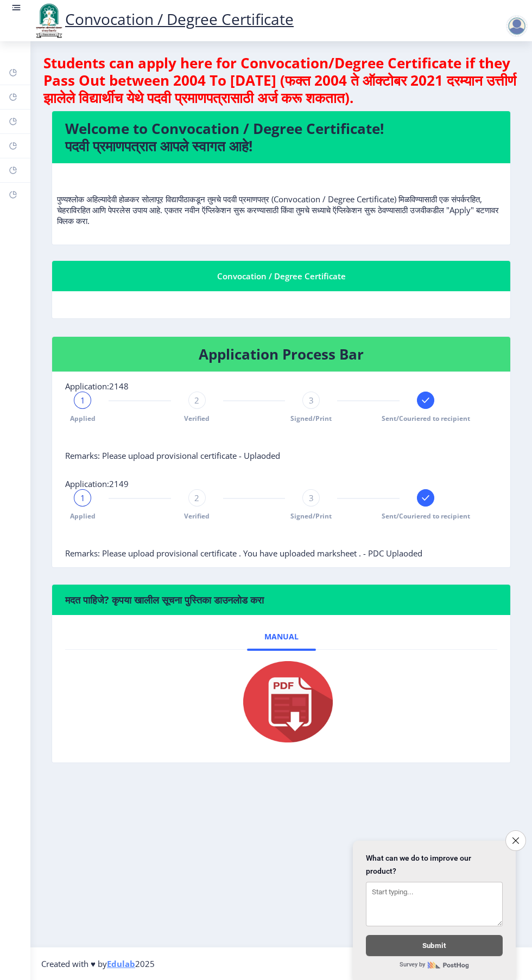 This screenshot has height=980, width=532. Describe the element at coordinates (281, 199) in the screenshot. I see `p: पुण्यश्लोक अहिल्यादेवी होळकर सोलापूर विद्यापीठाकडून तुमचे पदवी प्रमाणपत्र (Convocation / Degree C...` at that location.